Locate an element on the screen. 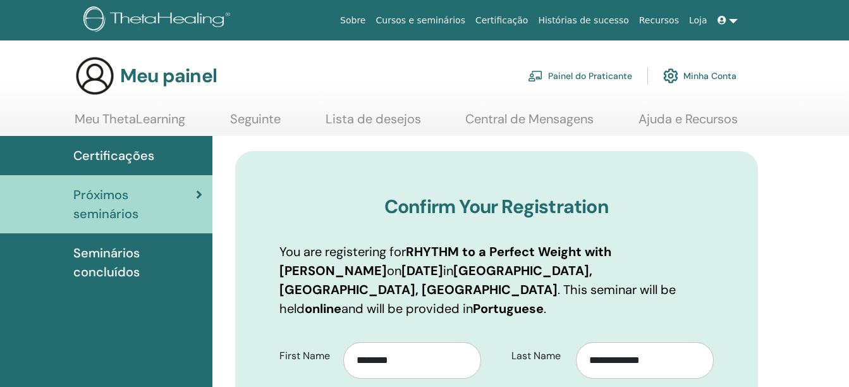  font: Minha Conta is located at coordinates (710, 76).